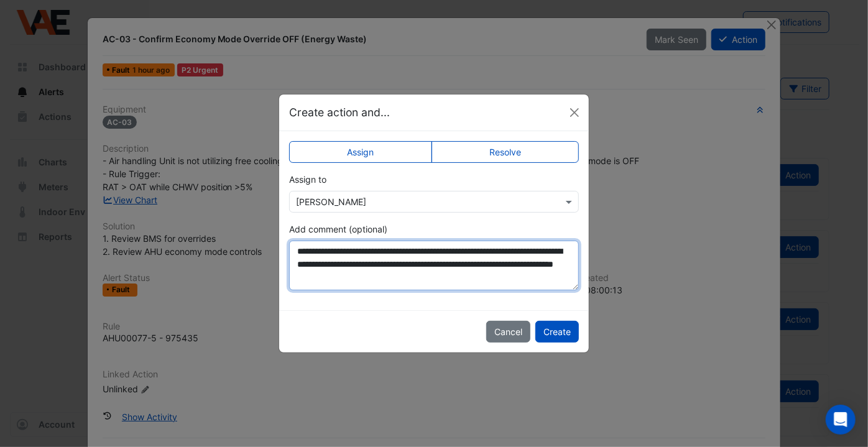 This screenshot has height=447, width=868. I want to click on label: Assign, so click(361, 152).